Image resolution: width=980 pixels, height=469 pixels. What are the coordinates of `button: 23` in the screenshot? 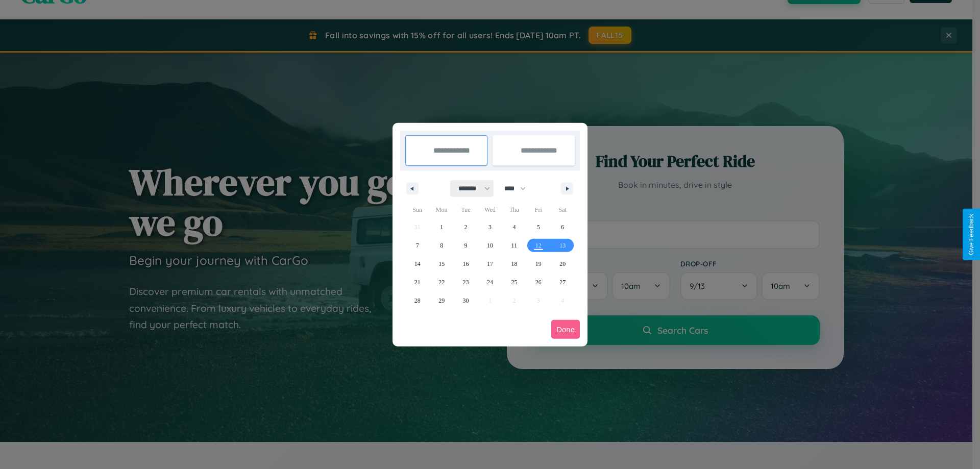 It's located at (465, 282).